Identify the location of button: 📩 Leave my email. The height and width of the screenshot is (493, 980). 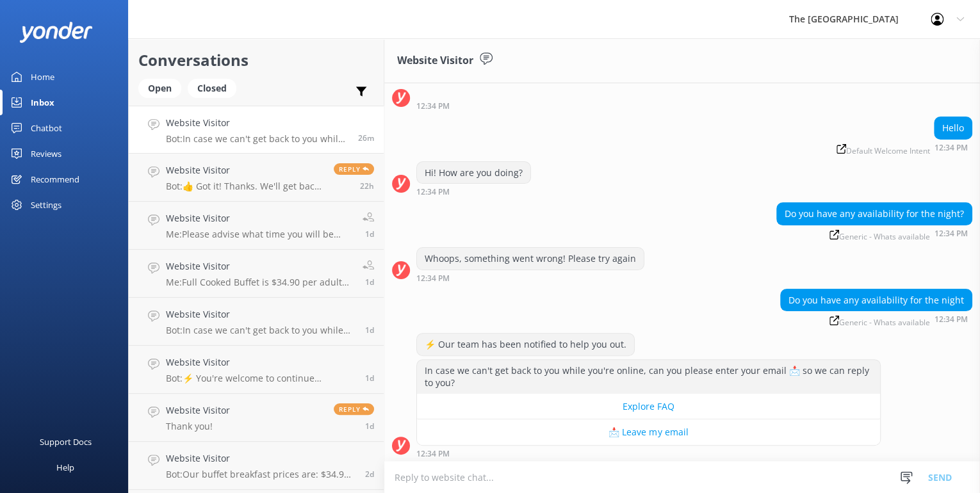
(648, 433).